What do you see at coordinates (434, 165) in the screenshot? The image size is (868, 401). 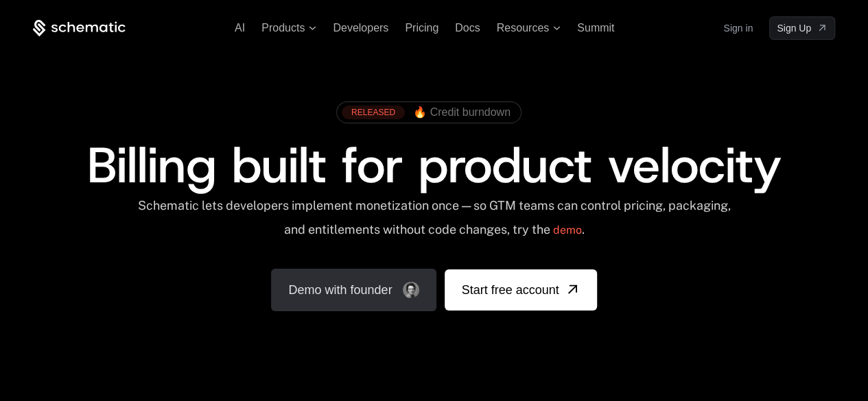 I see `span: Billing built for product velocity` at bounding box center [434, 165].